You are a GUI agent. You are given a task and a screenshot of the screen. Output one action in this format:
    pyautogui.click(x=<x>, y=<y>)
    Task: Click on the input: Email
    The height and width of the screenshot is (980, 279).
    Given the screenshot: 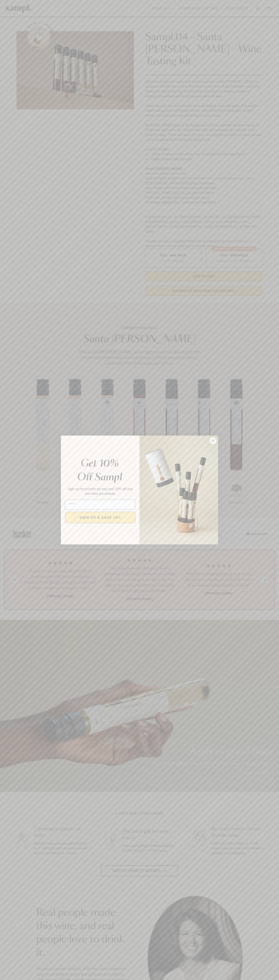 What is the action you would take?
    pyautogui.click(x=100, y=505)
    